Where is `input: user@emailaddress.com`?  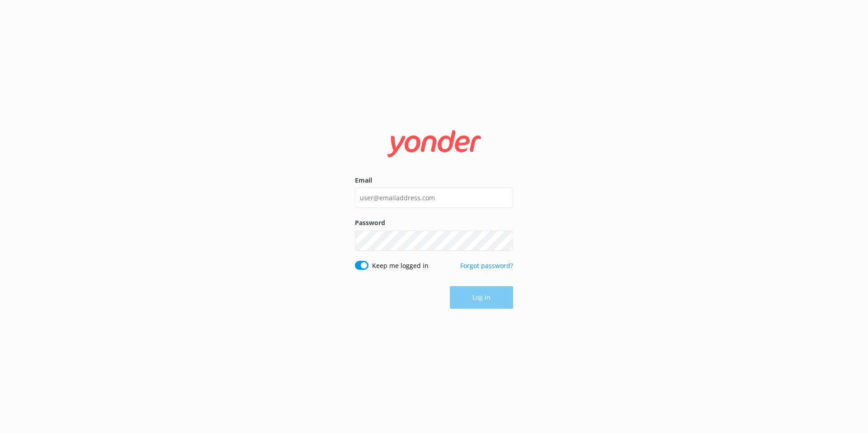 input: user@emailaddress.com is located at coordinates (434, 198).